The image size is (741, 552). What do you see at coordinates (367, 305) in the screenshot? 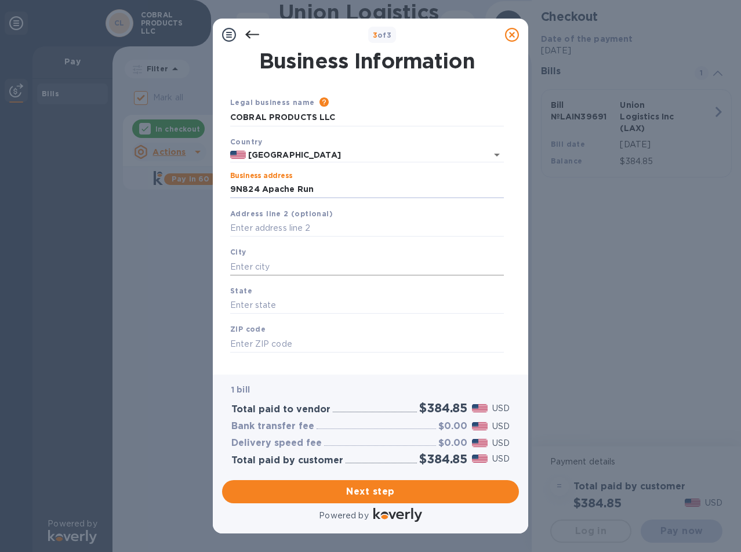
I see `input: Enter state` at bounding box center [367, 305].